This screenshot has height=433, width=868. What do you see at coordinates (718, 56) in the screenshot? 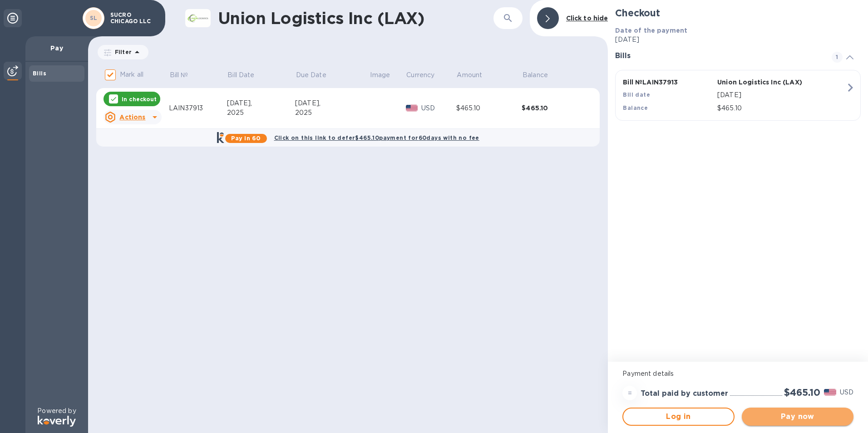
I see `h3: Bills` at bounding box center [718, 56].